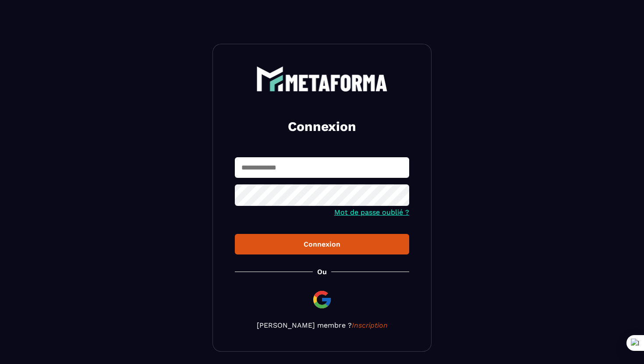  What do you see at coordinates (322, 244) in the screenshot?
I see `div: Connexion` at bounding box center [322, 244].